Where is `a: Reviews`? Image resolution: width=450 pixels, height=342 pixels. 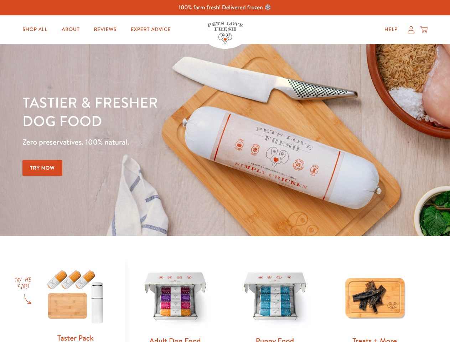 a: Reviews is located at coordinates (105, 30).